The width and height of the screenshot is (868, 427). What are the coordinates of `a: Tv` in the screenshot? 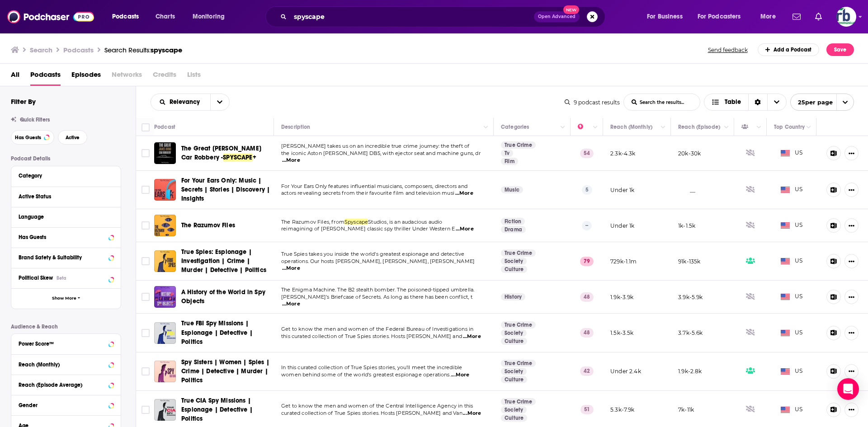 It's located at (506, 153).